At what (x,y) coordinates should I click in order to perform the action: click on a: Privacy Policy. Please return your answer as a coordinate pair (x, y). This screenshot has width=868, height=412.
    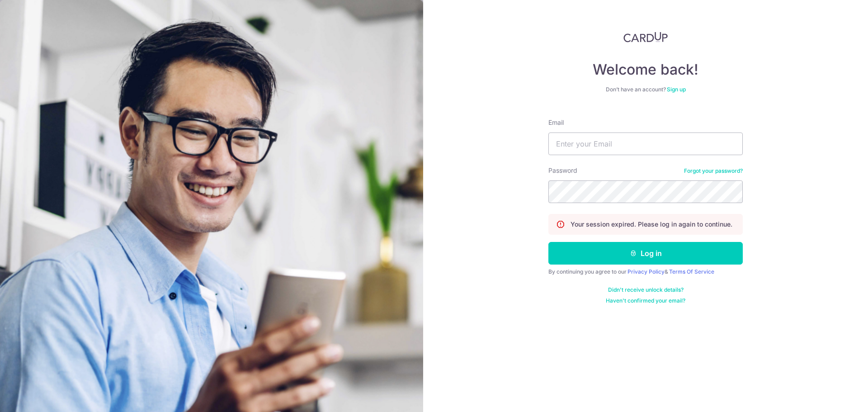
    Looking at the image, I should click on (646, 271).